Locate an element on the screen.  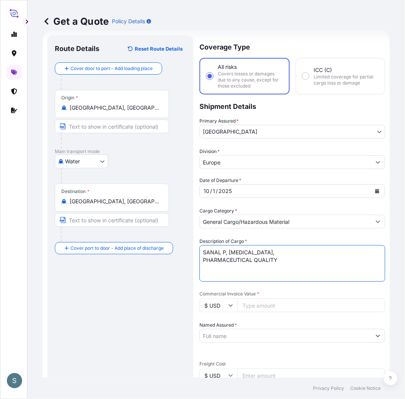
button: Cover door to port - Add loading place is located at coordinates (109, 69).